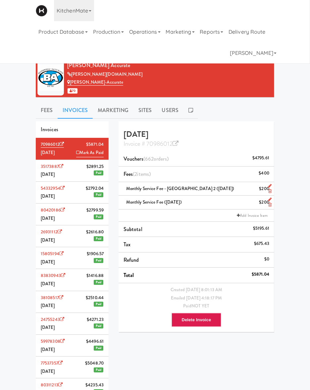 The image size is (310, 390). Describe the element at coordinates (63, 32) in the screenshot. I see `a: Product Database` at that location.